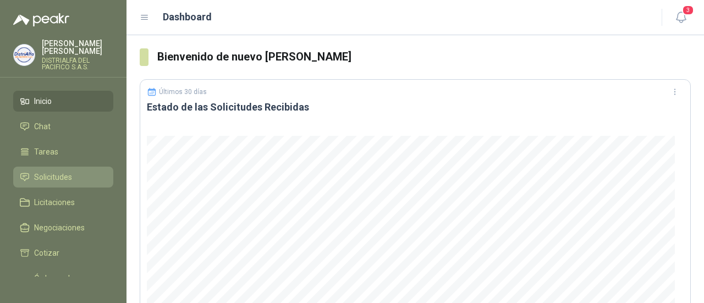  I want to click on span: Chat, so click(42, 126).